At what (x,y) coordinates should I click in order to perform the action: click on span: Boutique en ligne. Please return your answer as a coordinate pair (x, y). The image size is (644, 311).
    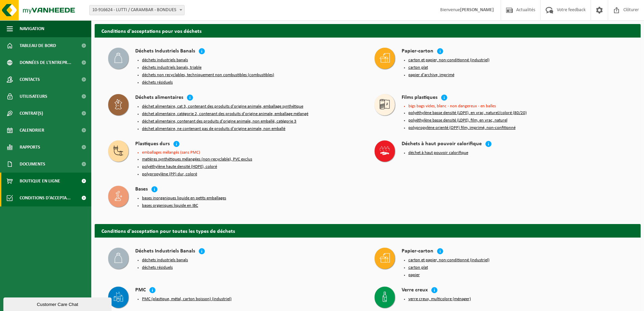
    Looking at the image, I should click on (40, 181).